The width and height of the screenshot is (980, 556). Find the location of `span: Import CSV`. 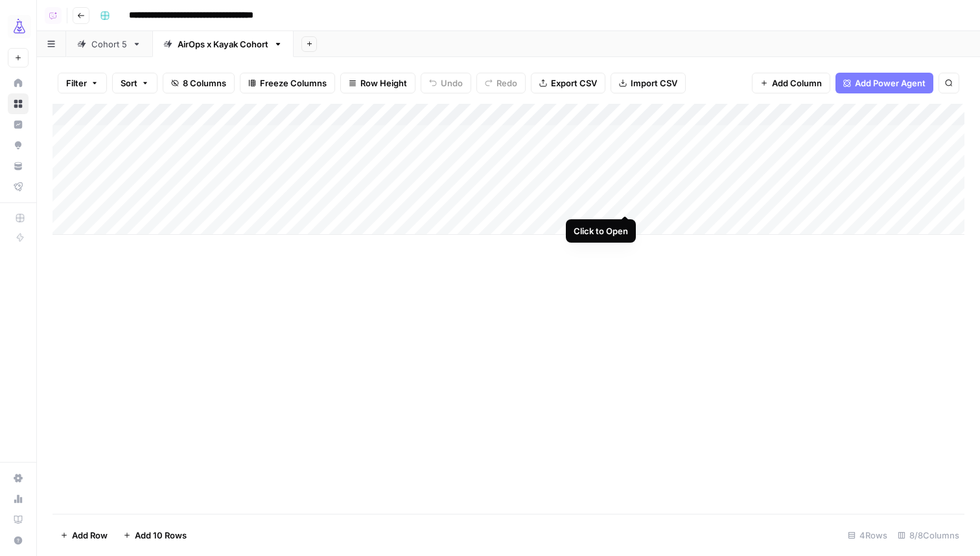

span: Import CSV is located at coordinates (654, 83).